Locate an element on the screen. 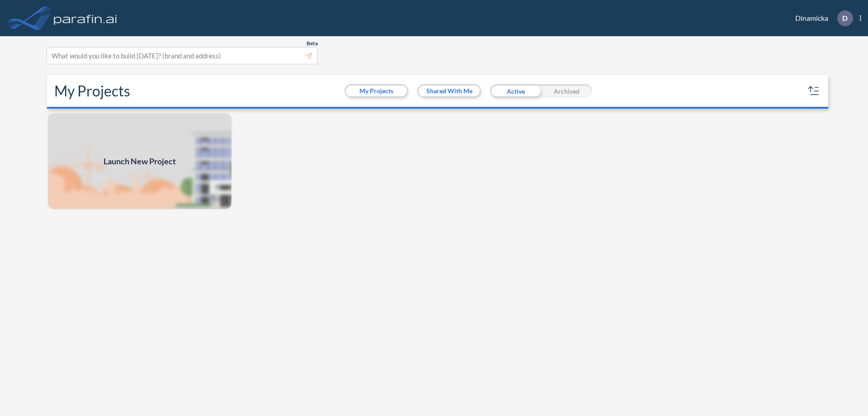 This screenshot has height=416, width=868. img: add is located at coordinates (139, 161).